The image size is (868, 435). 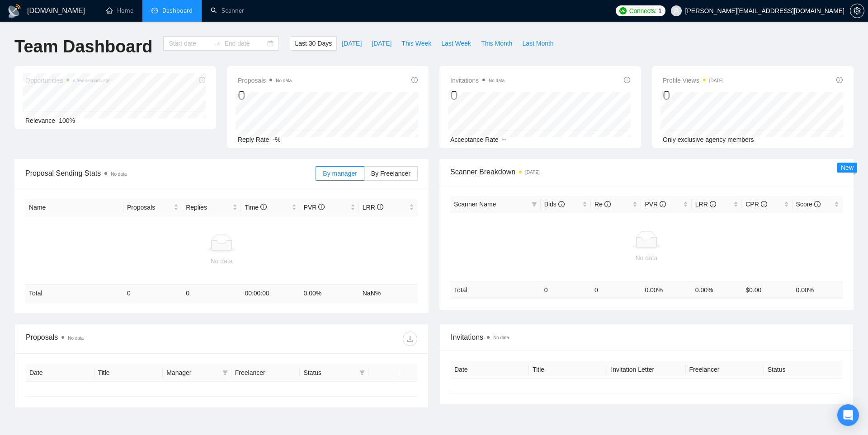 I want to click on span: Last 30 Days, so click(x=314, y=44).